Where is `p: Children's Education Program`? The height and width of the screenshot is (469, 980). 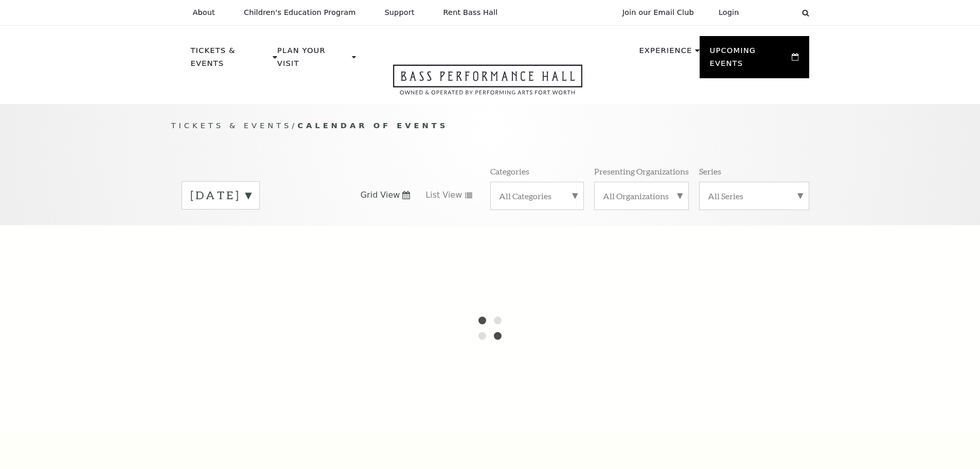 p: Children's Education Program is located at coordinates (300, 13).